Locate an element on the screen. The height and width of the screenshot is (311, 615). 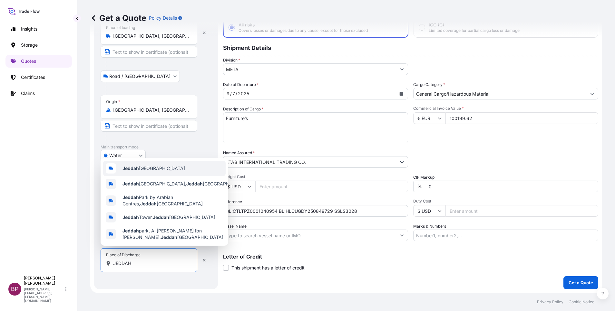
p: Shipment Details is located at coordinates (410, 47).